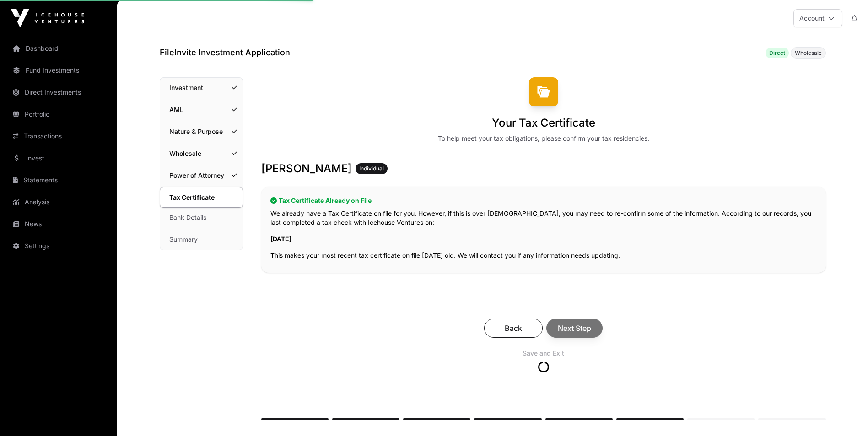 This screenshot has height=436, width=868. What do you see at coordinates (201, 198) in the screenshot?
I see `a: Tax Certificate` at bounding box center [201, 198].